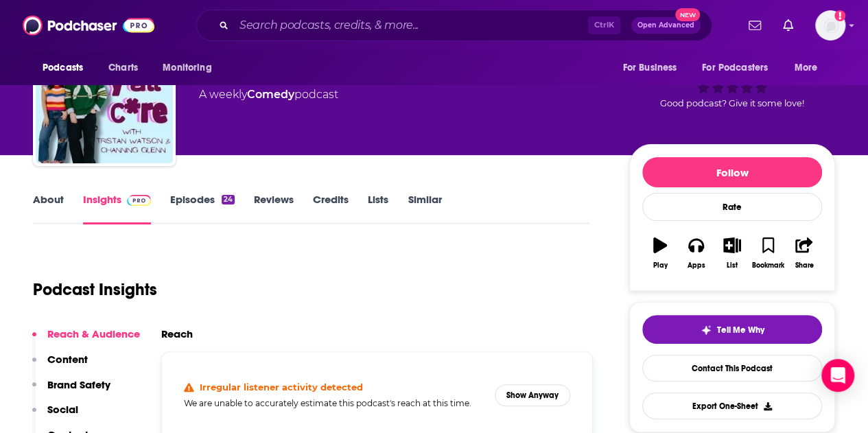 The image size is (868, 433). I want to click on span: More, so click(807, 68).